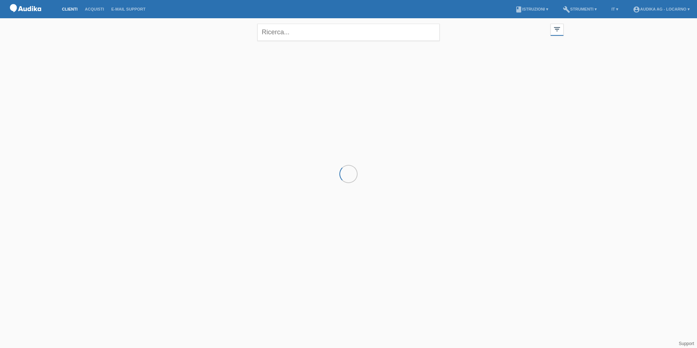 The image size is (697, 348). I want to click on a: buildStrumenti ▾, so click(580, 9).